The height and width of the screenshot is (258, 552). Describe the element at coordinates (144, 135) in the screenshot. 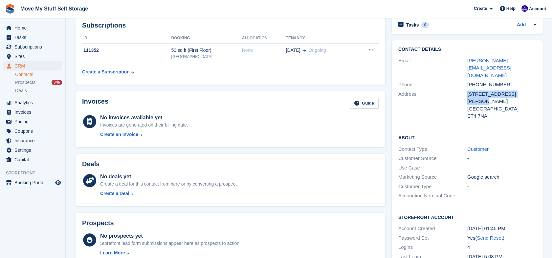

I see `a: Create an Invoice` at that location.